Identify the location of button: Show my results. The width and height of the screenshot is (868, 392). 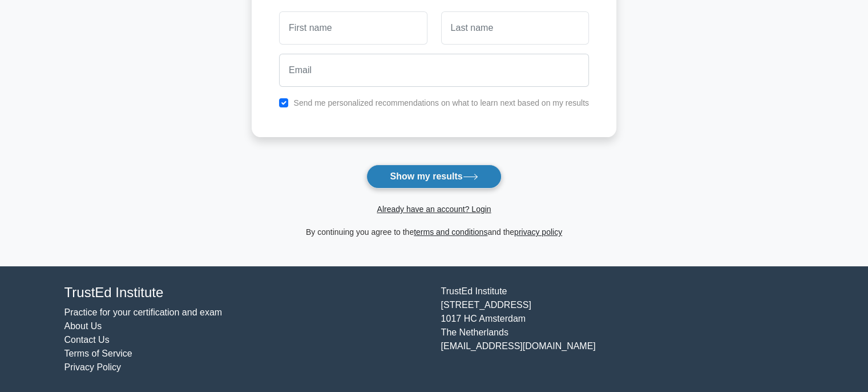
(434, 177).